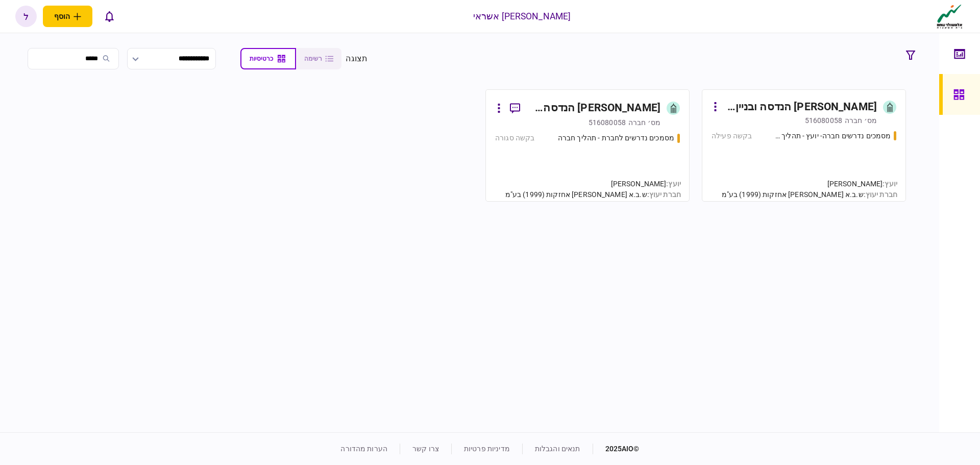 The image size is (980, 465). What do you see at coordinates (731, 136) in the screenshot?
I see `div: בקשה פעילה` at bounding box center [731, 136].